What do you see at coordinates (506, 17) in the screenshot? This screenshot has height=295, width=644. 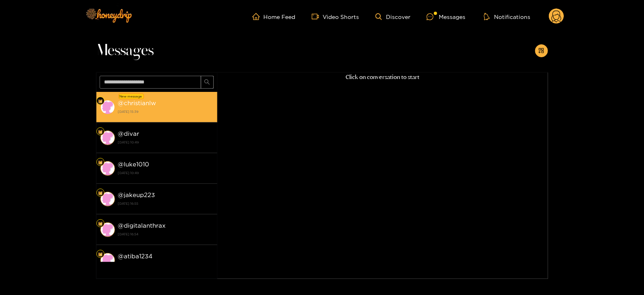 I see `button: Notifications` at bounding box center [506, 17].